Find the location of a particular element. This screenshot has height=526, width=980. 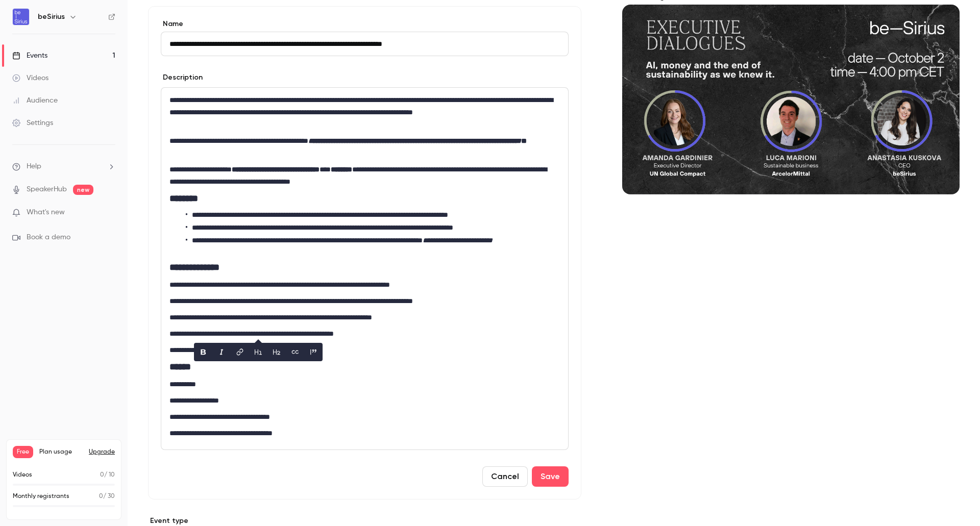

button: blockquote is located at coordinates (313, 352).